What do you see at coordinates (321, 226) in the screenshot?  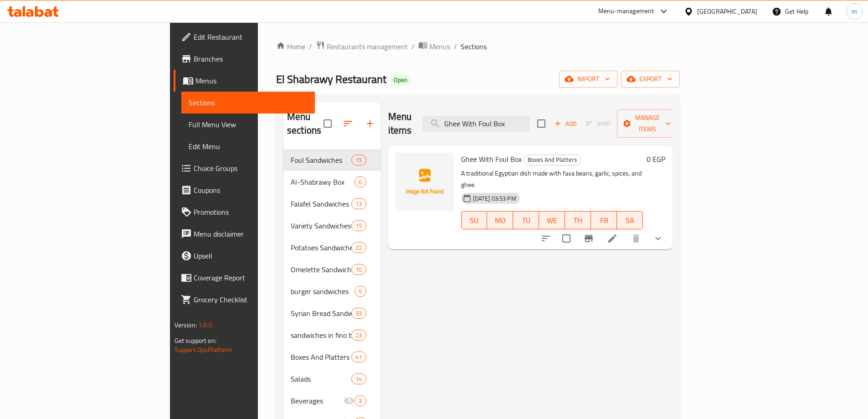 I see `div: Variety Sandwiches` at bounding box center [321, 226].